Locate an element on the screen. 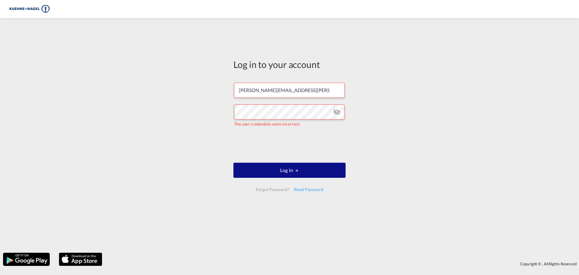  img: apple.png is located at coordinates (81, 259).